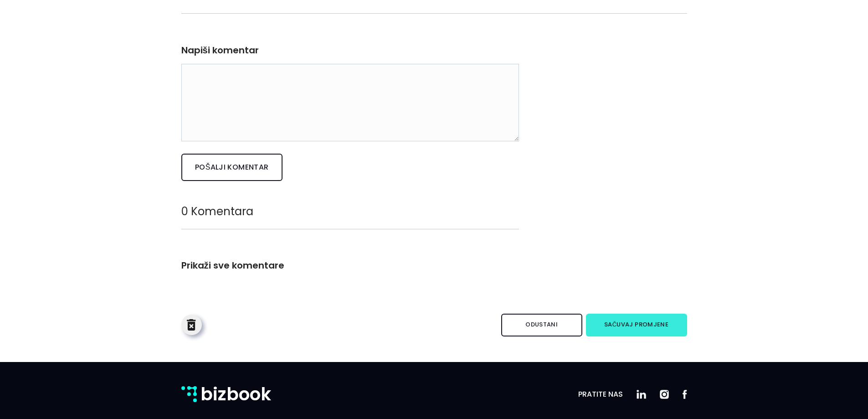 Image resolution: width=868 pixels, height=419 pixels. What do you see at coordinates (191, 325) in the screenshot?
I see `img: delete` at bounding box center [191, 325].